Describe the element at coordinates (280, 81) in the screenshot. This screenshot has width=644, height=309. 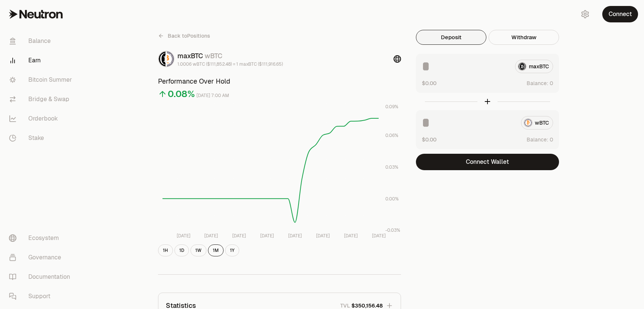
I see `h3: Performance Over Hold` at that location.